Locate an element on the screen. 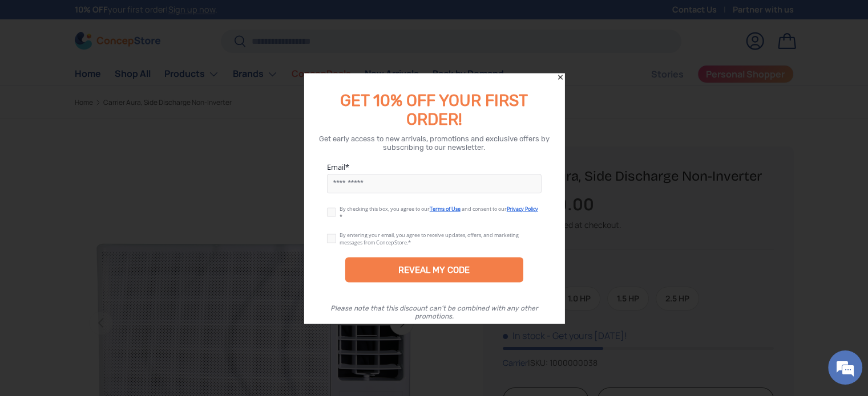 This screenshot has height=396, width=868. a: Privacy Policy is located at coordinates (522, 208).